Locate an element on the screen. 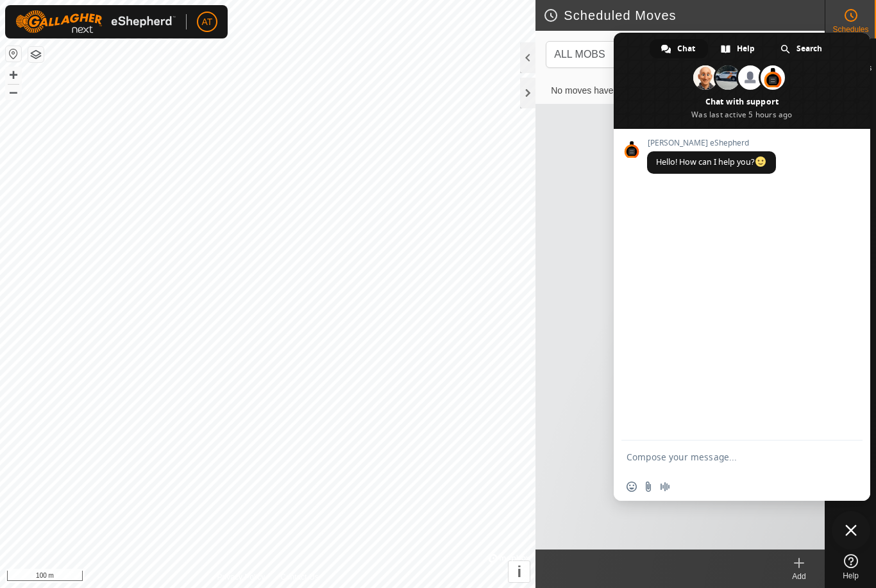  div: Close chat is located at coordinates (851, 530).